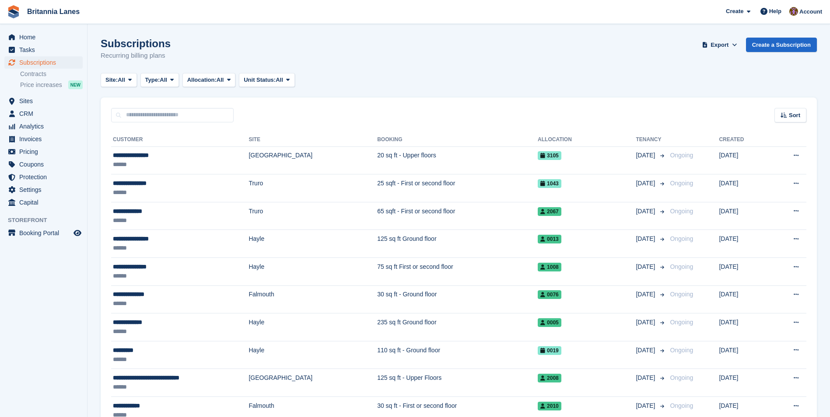  I want to click on td: 20 sq ft - Upper floors, so click(457, 160).